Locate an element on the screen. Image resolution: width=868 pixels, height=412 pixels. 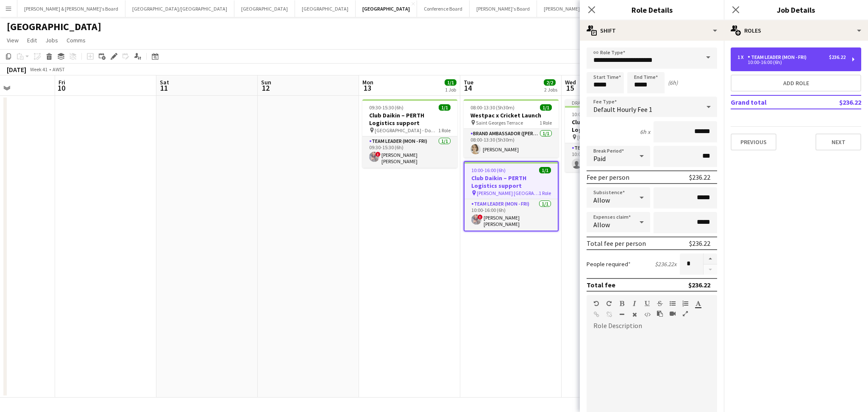
div: 10:00-16:00 (6h) is located at coordinates (792, 62).